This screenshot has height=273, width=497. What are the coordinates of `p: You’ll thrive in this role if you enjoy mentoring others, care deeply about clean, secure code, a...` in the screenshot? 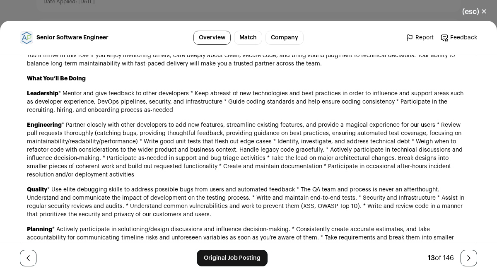 It's located at (249, 60).